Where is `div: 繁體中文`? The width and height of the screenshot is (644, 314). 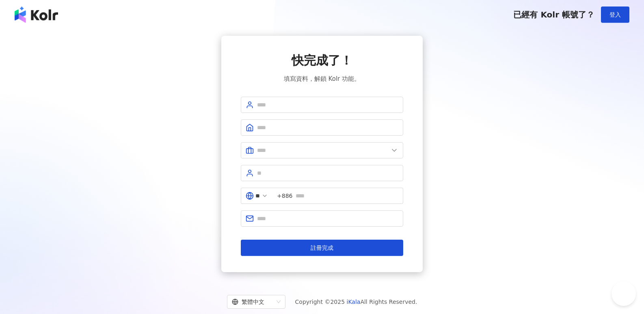 div: 繁體中文 is located at coordinates (252, 302).